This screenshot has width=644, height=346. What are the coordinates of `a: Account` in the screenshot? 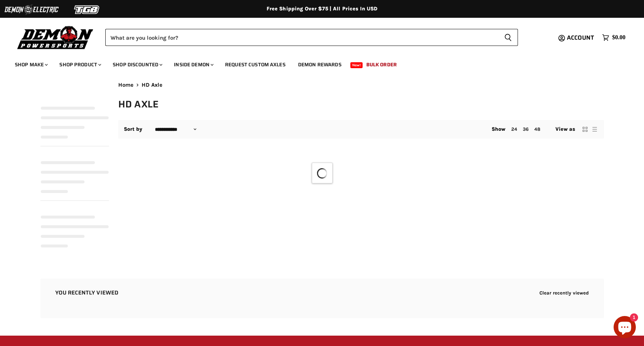 It's located at (581, 38).